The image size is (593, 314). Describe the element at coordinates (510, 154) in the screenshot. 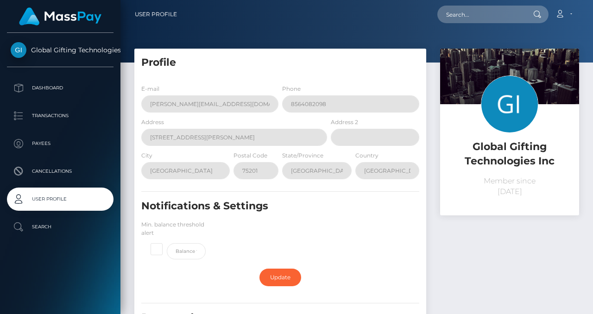

I see `h5: Global Gifting Technologies Inc` at that location.